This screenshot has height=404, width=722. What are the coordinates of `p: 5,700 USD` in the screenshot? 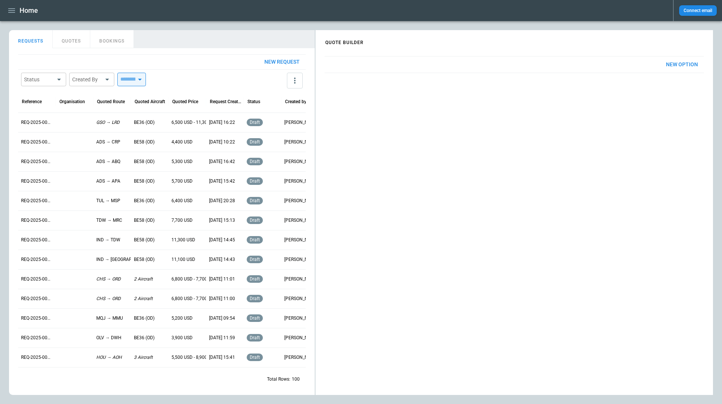 It's located at (182, 181).